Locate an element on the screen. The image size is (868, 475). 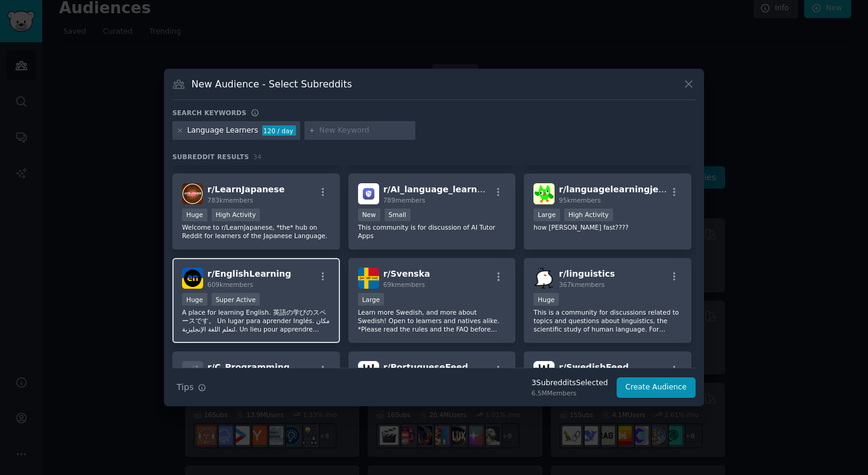
h3: New Audience - Select Subreddits is located at coordinates (272, 84).